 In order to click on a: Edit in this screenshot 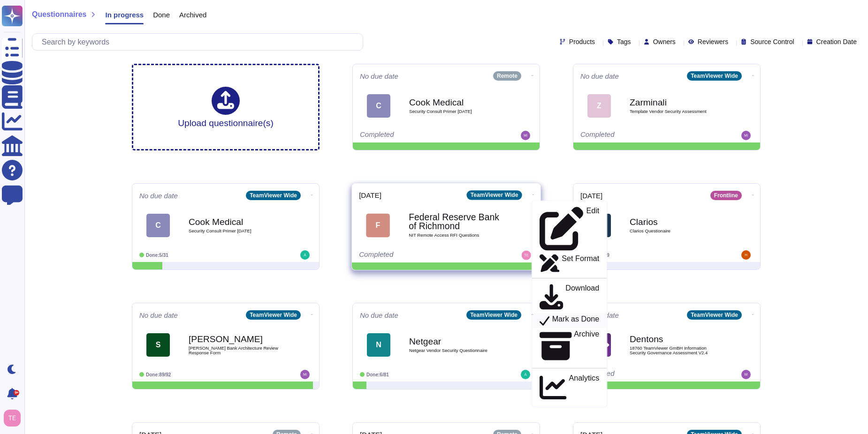, I will do `click(570, 229)`.